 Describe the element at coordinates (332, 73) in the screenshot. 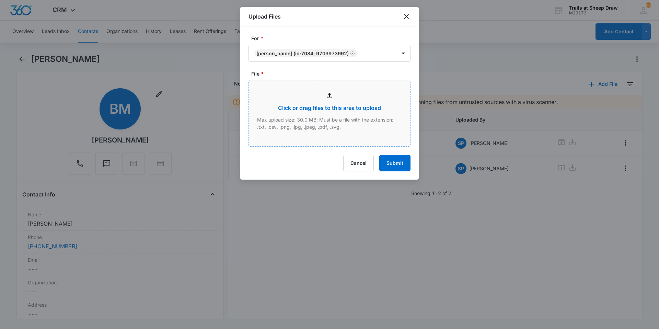

I see `label: File` at that location.